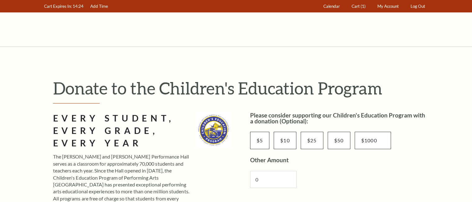  I want to click on input: $25, so click(312, 140).